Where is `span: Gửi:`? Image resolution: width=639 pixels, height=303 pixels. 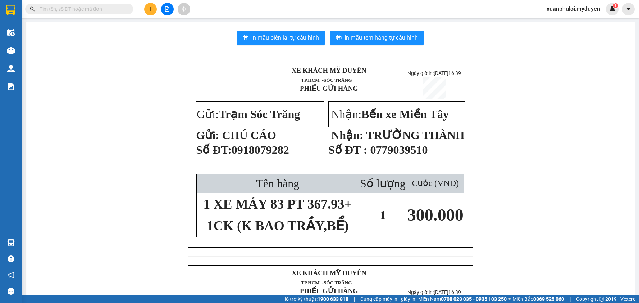 span: Gửi: is located at coordinates (248, 114).